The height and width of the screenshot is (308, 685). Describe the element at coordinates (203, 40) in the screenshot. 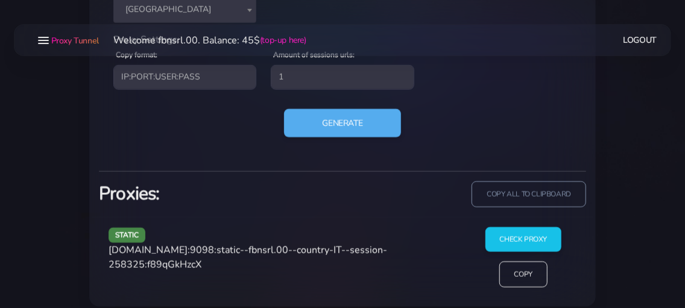

I see `li: Welcome fbnsrl.00. Balance: 45$` at that location.